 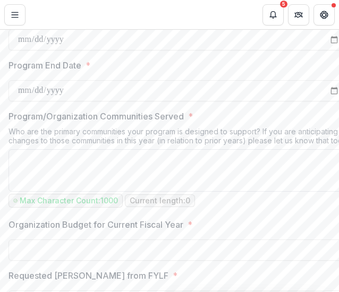 What do you see at coordinates (69, 201) in the screenshot?
I see `p: Max Character Count: 1000` at bounding box center [69, 201].